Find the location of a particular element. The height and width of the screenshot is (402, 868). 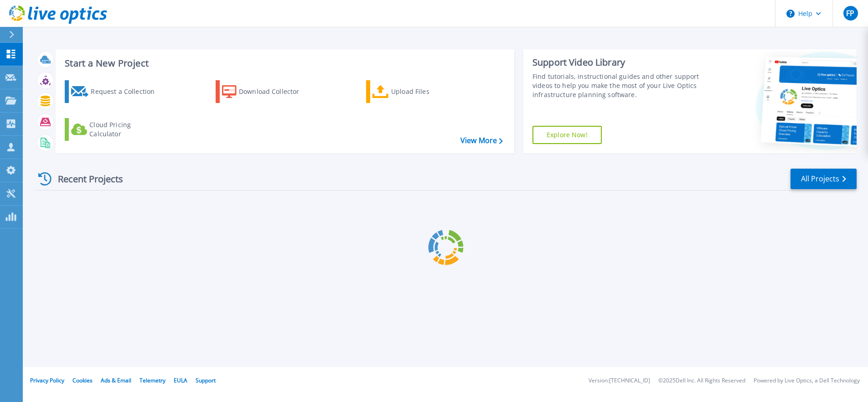

h3: Start a New Project is located at coordinates (284, 63).